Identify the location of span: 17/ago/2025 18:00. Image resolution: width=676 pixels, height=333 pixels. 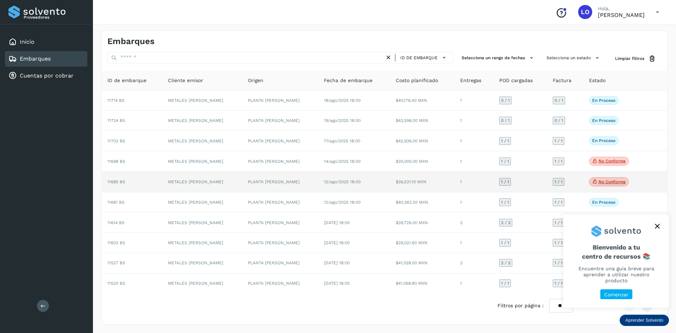
(342, 141).